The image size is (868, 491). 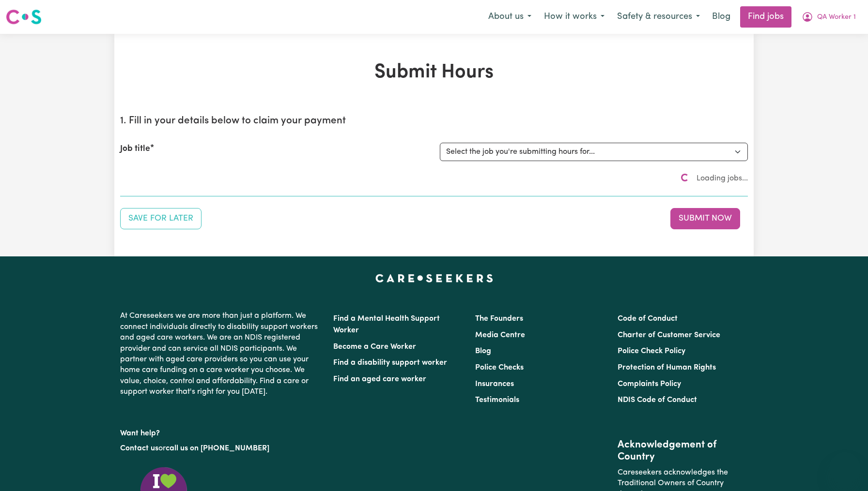 I want to click on a: Become a Care Worker, so click(x=374, y=347).